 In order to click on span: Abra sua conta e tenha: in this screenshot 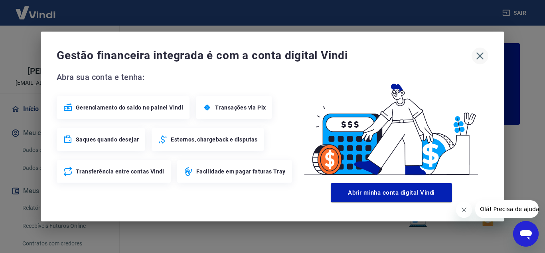, I will do `click(176, 77)`.